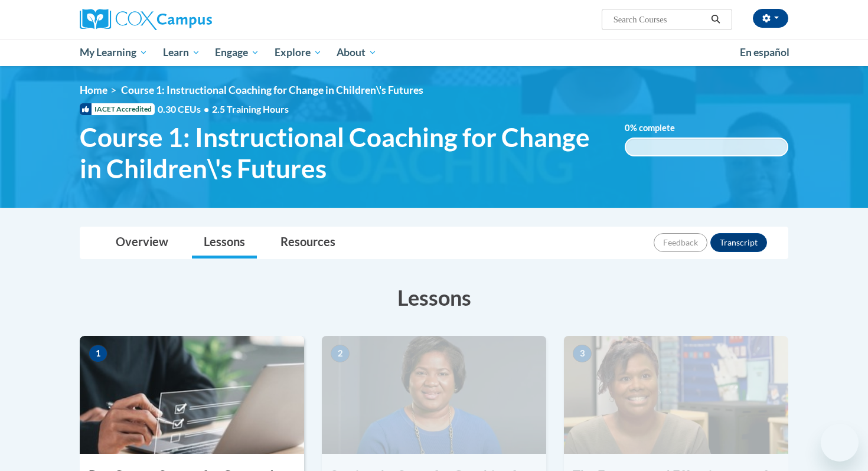 The height and width of the screenshot is (471, 868). What do you see at coordinates (250, 109) in the screenshot?
I see `span: 2.5 Training Hours` at bounding box center [250, 109].